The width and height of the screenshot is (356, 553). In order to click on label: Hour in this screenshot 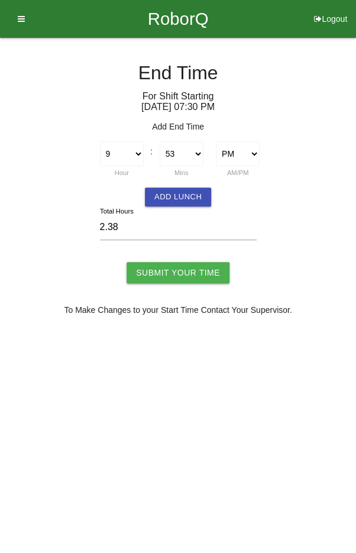, I will do `click(122, 173)`.